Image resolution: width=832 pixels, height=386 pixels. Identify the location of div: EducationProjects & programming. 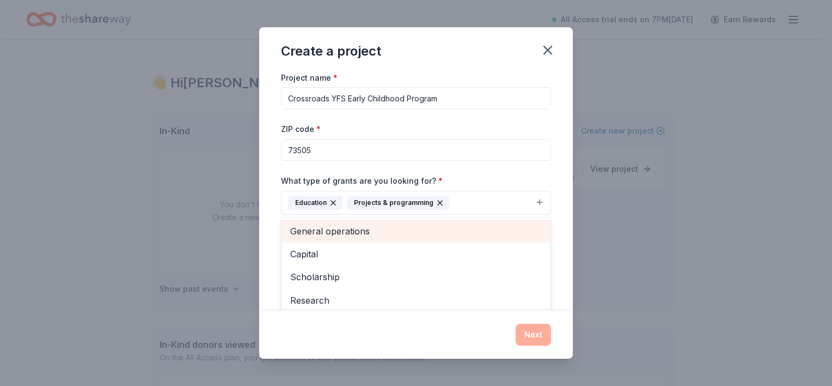
(416, 282).